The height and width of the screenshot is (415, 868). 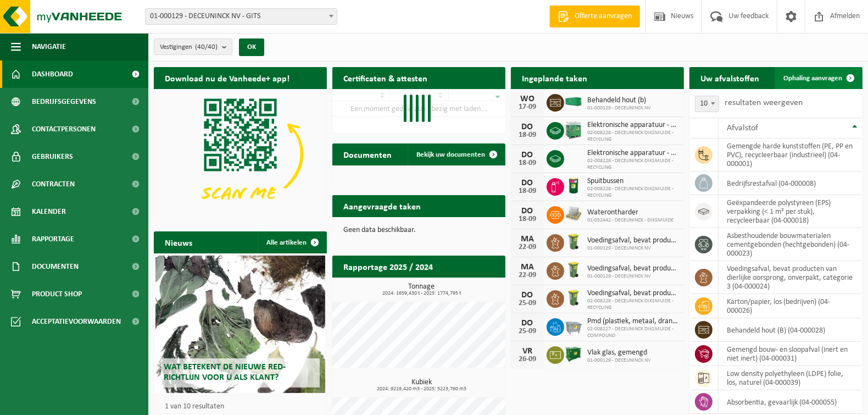 I want to click on h2: Download nu de Vanheede+ app!, so click(x=227, y=78).